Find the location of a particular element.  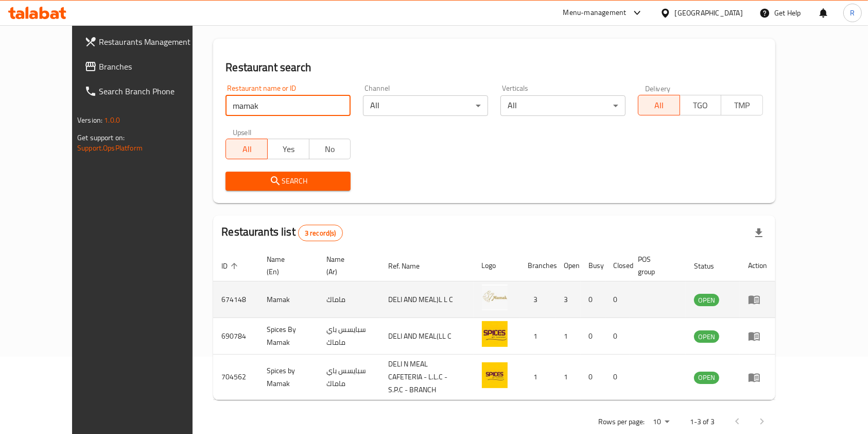

td: 690784 is located at coordinates (236, 336).